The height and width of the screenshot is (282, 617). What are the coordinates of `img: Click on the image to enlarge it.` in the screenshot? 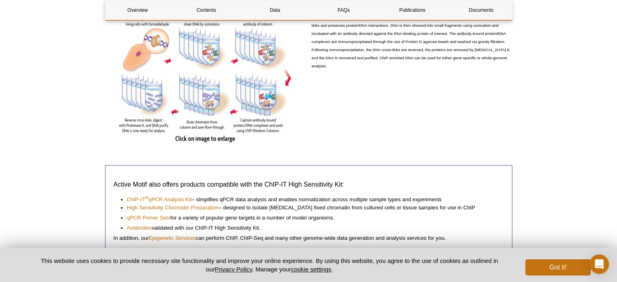 It's located at (205, 80).